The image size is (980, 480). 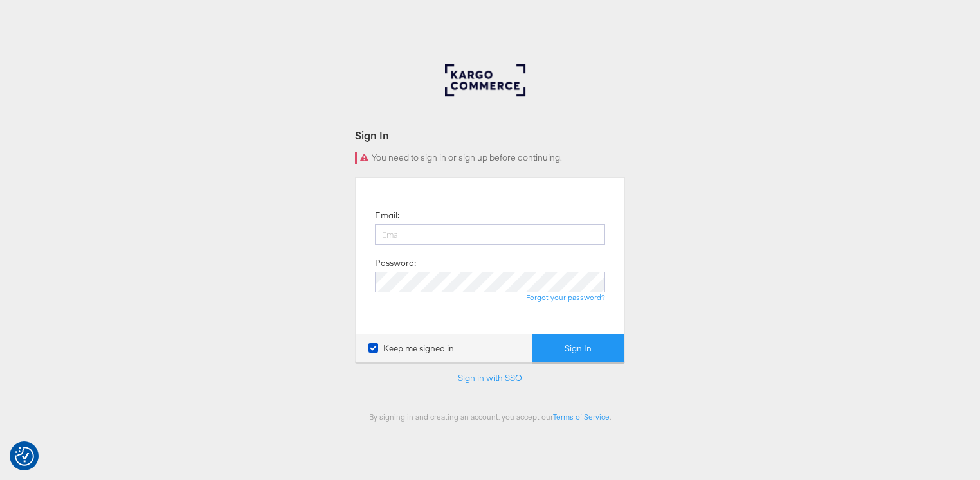 I want to click on button: Consent Preferences, so click(x=25, y=456).